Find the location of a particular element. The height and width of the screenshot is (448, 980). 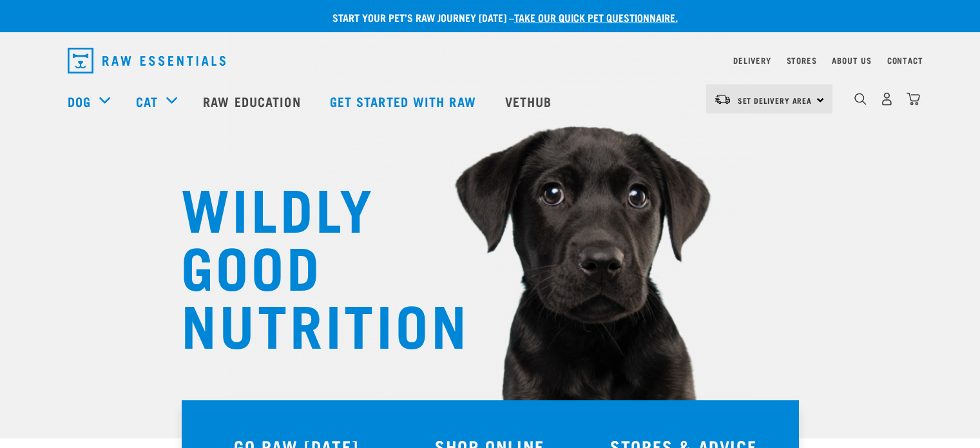

a: Cat is located at coordinates (147, 101).